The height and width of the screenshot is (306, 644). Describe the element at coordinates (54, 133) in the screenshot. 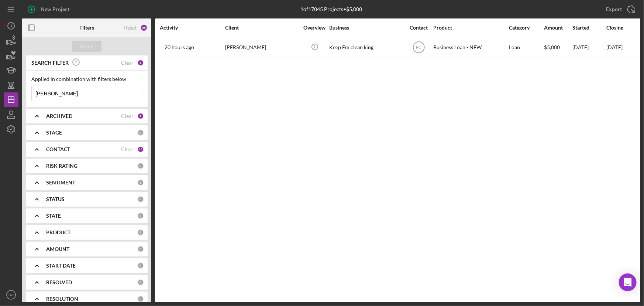

I see `b: STAGE` at that location.